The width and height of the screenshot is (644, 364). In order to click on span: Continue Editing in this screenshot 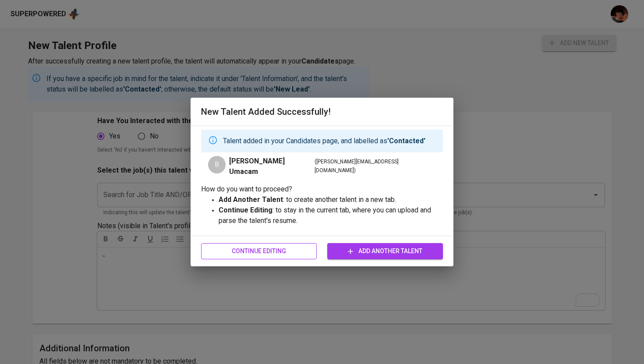, I will do `click(258, 251)`.